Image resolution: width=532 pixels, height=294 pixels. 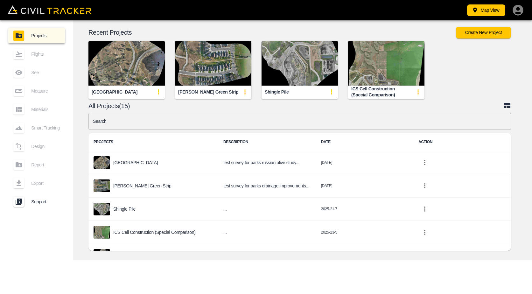 I want to click on th: ACTION, so click(x=462, y=142).